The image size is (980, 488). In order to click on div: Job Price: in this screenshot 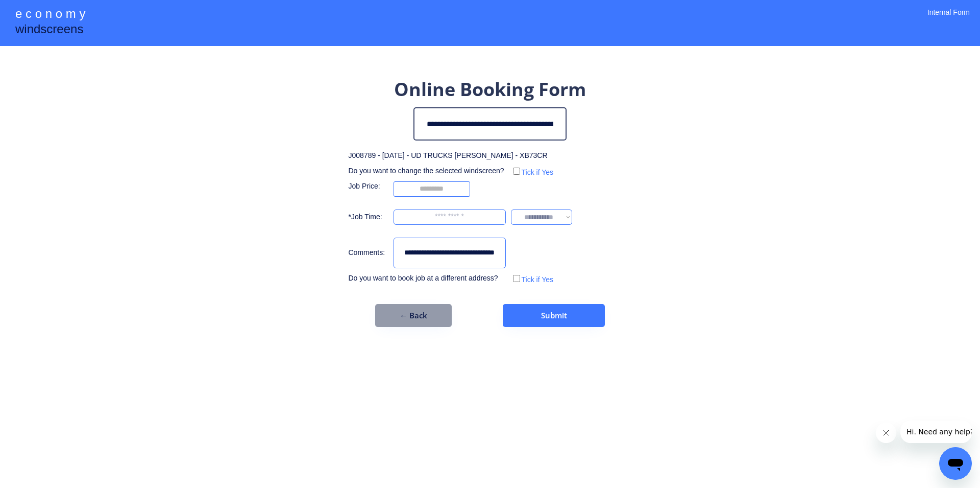, I will do `click(368, 187)`.